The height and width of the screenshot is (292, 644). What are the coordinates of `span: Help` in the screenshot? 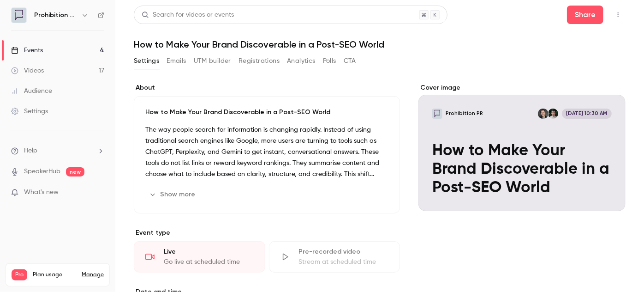 It's located at (30, 151).